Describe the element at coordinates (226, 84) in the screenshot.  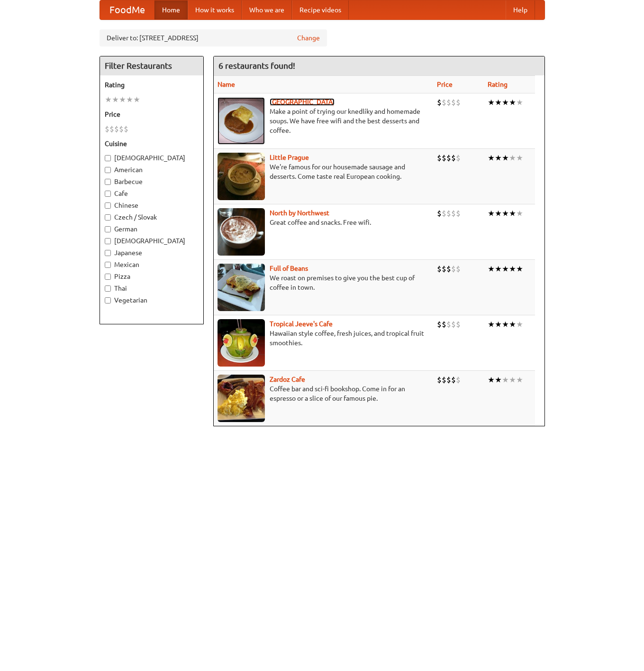
I see `a: Name` at that location.